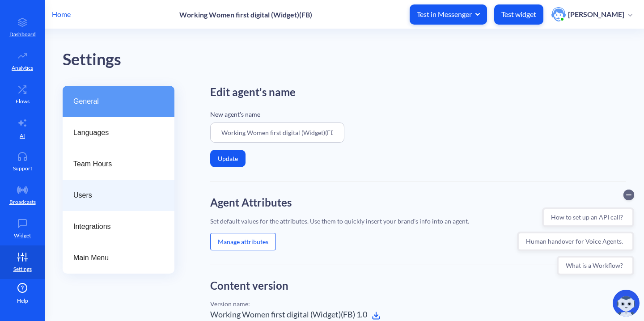  I want to click on p: Settings, so click(22, 269).